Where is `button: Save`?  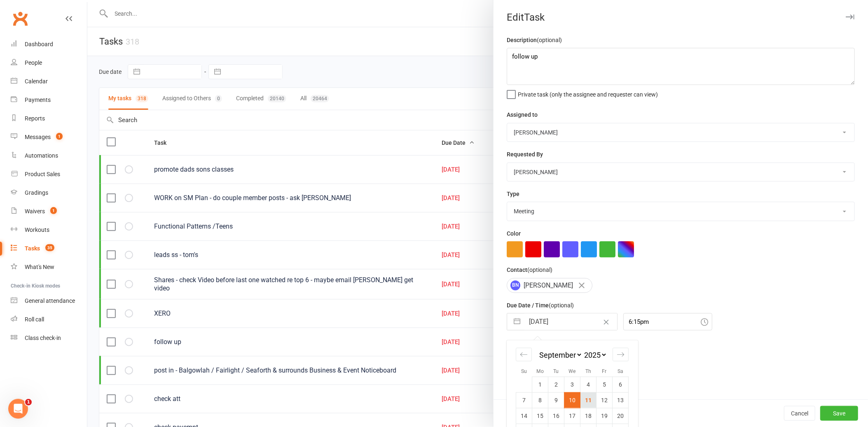 button: Save is located at coordinates (839, 413).